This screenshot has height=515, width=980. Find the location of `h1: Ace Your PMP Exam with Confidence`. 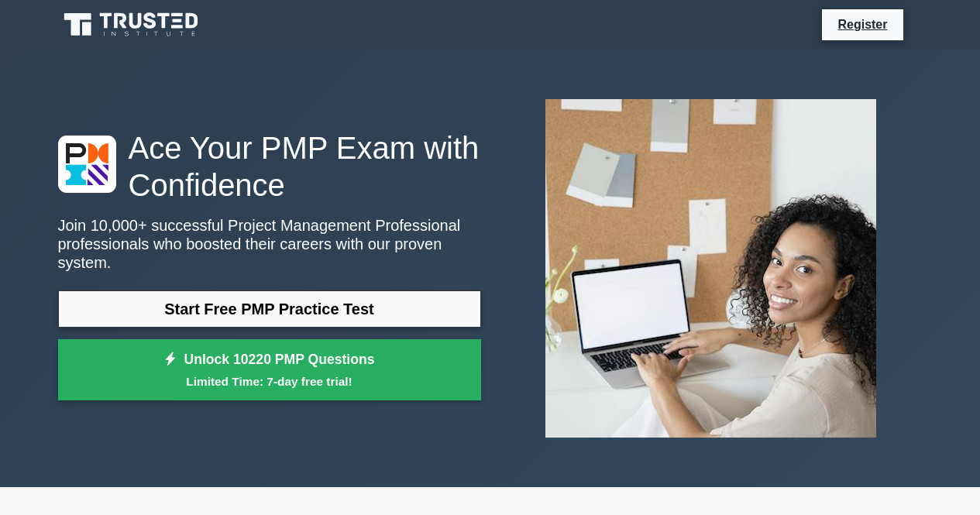

h1: Ace Your PMP Exam with Confidence is located at coordinates (269, 166).